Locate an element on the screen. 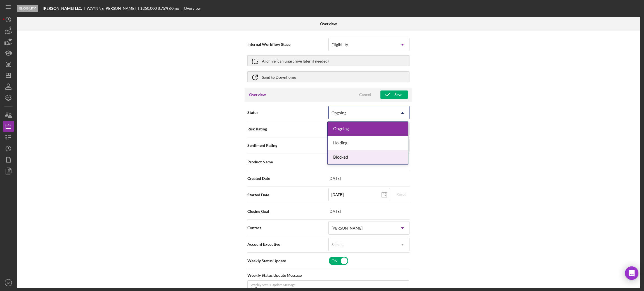 The image size is (644, 291). div: $250,000 is located at coordinates (149, 8).